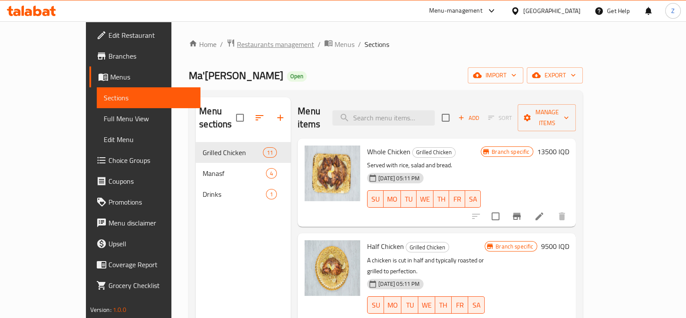 This screenshot has width=686, height=318. Describe the element at coordinates (441, 199) in the screenshot. I see `button: TH` at that location.